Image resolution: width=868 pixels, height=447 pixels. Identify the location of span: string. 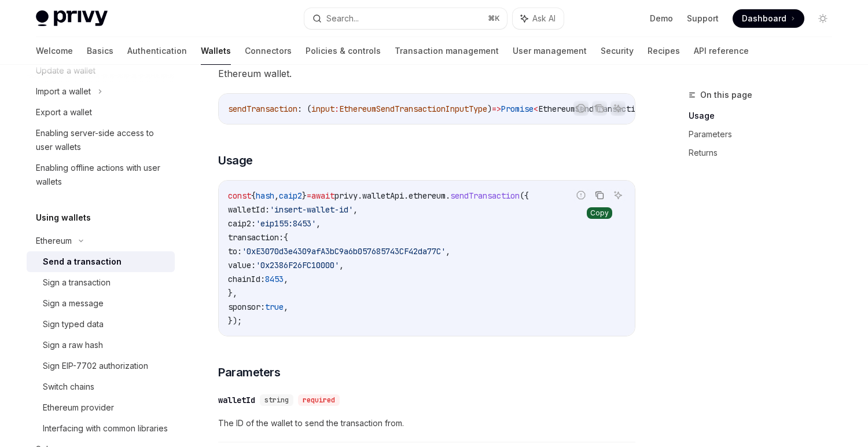
(277, 400).